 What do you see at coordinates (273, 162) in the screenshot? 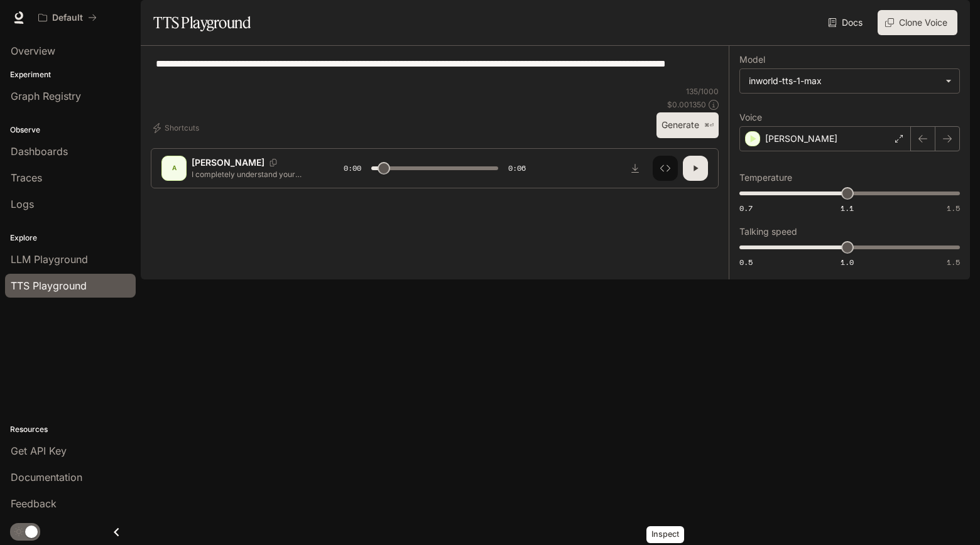
I see `button: Copy Voice ID` at bounding box center [273, 162].